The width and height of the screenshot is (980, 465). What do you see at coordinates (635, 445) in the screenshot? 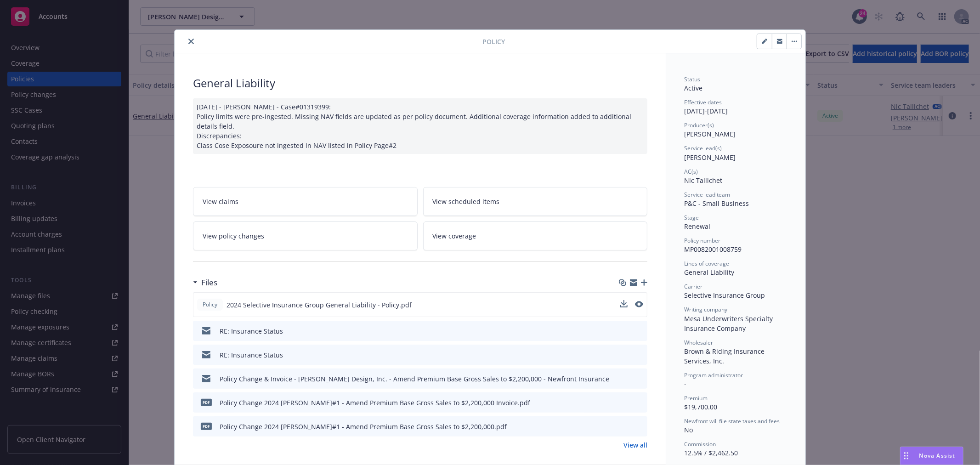
I see `a: View all` at bounding box center [635, 445].